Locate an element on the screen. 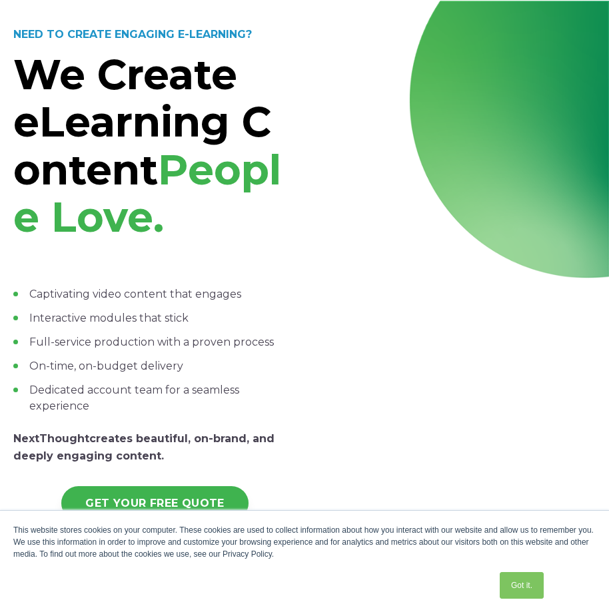 The image size is (609, 616). div: This website stores cookies on your computer. These cookies are used to collect information about... is located at coordinates (304, 542).